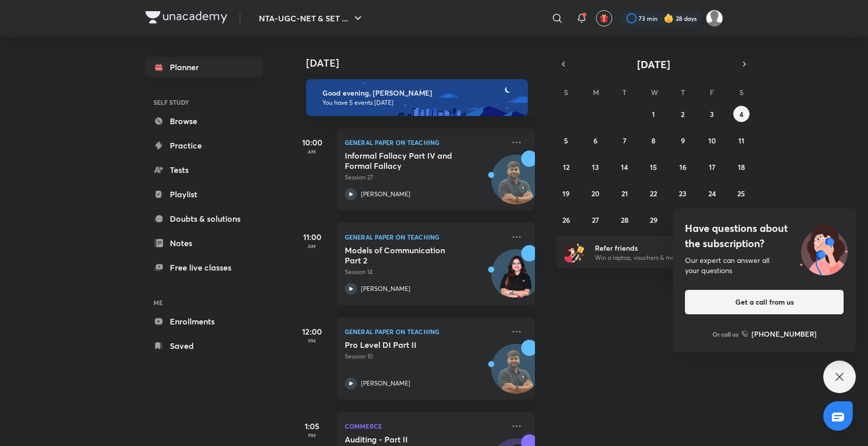 The image size is (868, 446). Describe the element at coordinates (657, 248) in the screenshot. I see `h6: Refer friends` at that location.